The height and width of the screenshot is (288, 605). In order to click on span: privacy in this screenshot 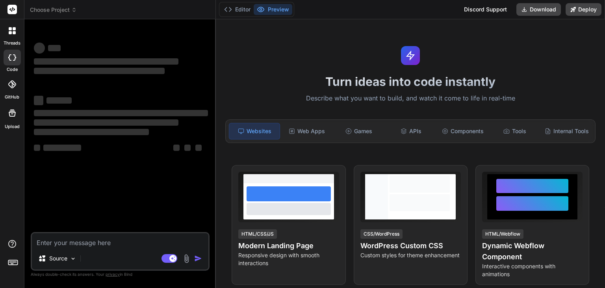, I will do `click(113, 274)`.